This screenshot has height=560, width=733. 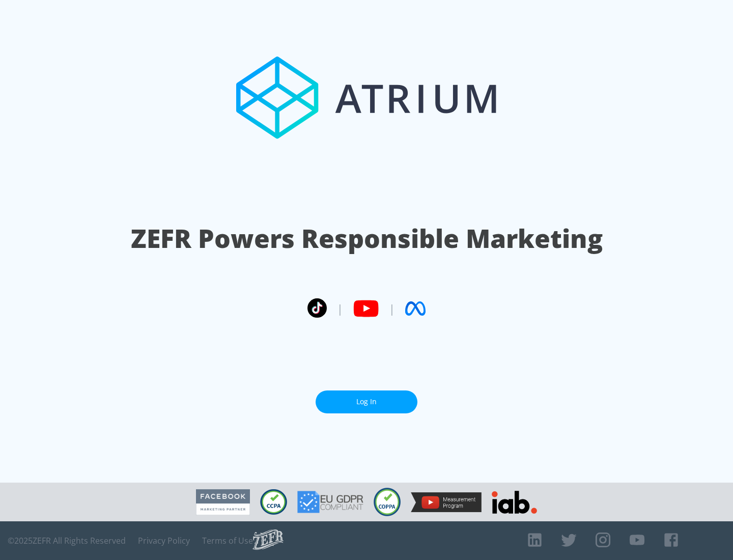 What do you see at coordinates (273, 502) in the screenshot?
I see `img: CCPA Compliant` at bounding box center [273, 502].